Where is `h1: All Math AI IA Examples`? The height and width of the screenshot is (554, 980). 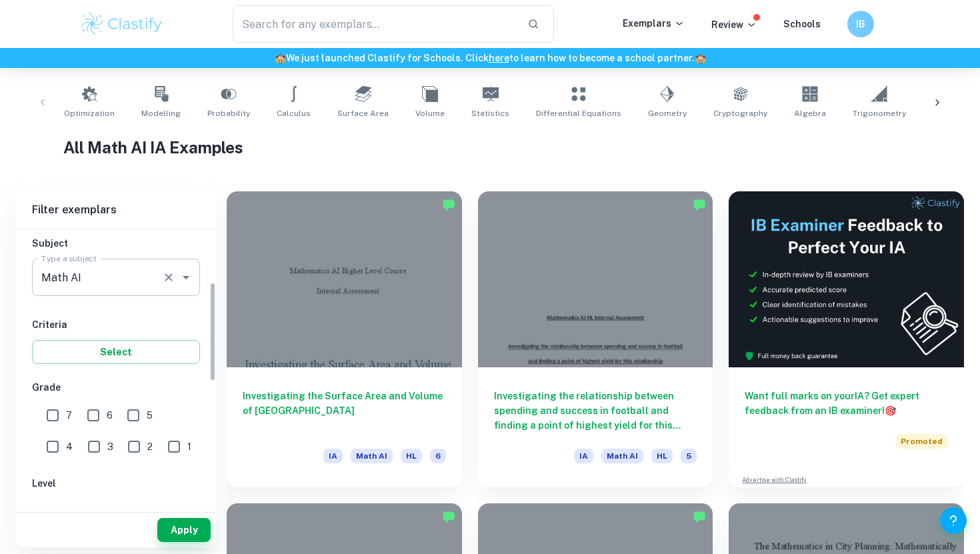
h1: All Math AI IA Examples is located at coordinates (490, 147).